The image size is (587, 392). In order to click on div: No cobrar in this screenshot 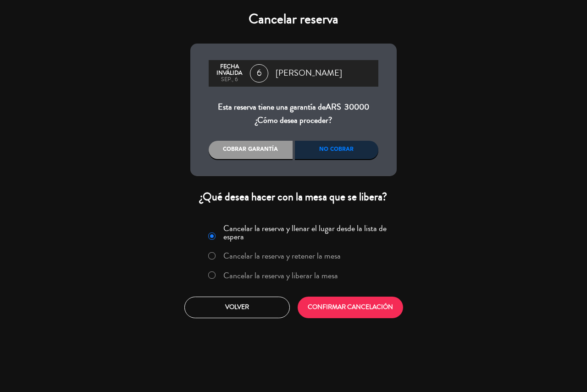, I will do `click(337, 150)`.